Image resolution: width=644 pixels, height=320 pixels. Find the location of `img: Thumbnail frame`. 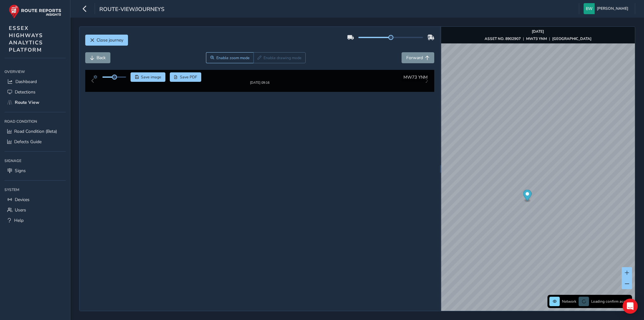

img: Thumbnail frame is located at coordinates (260, 82).